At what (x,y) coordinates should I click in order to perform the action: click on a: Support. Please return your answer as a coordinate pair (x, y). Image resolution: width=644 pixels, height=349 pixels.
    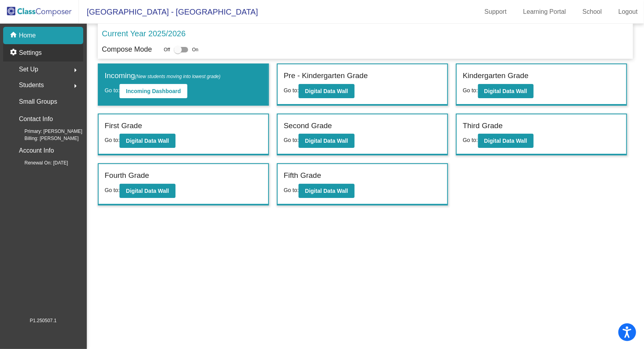
    Looking at the image, I should click on (496, 12).